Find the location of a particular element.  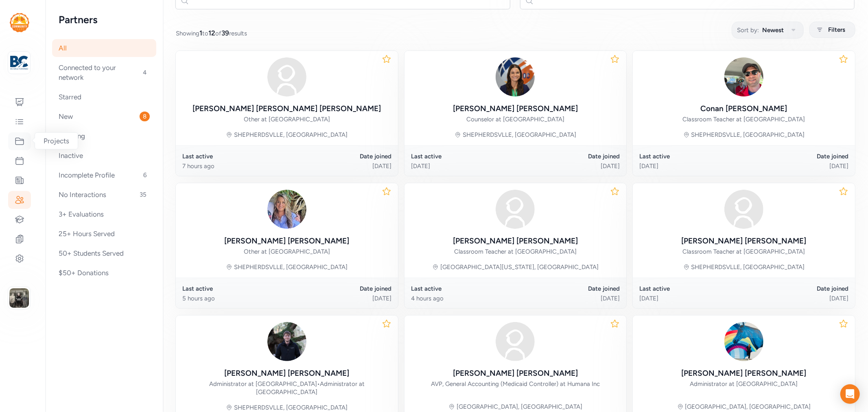

div: Incomplete Profile is located at coordinates (104, 175).